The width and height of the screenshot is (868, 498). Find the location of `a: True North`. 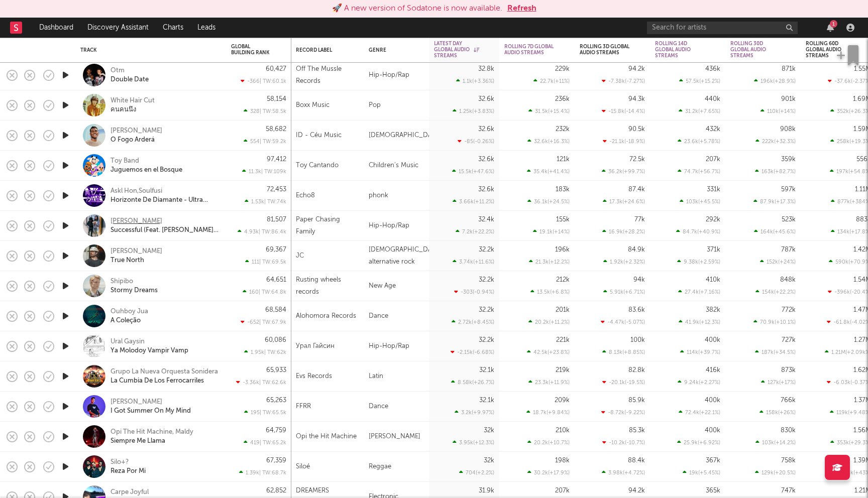

a: True North is located at coordinates (127, 261).